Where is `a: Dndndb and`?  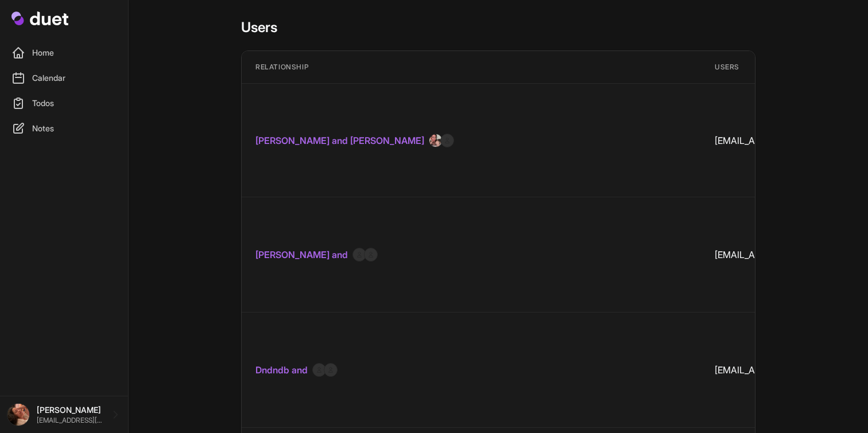 a: Dndndb and is located at coordinates (282, 371).